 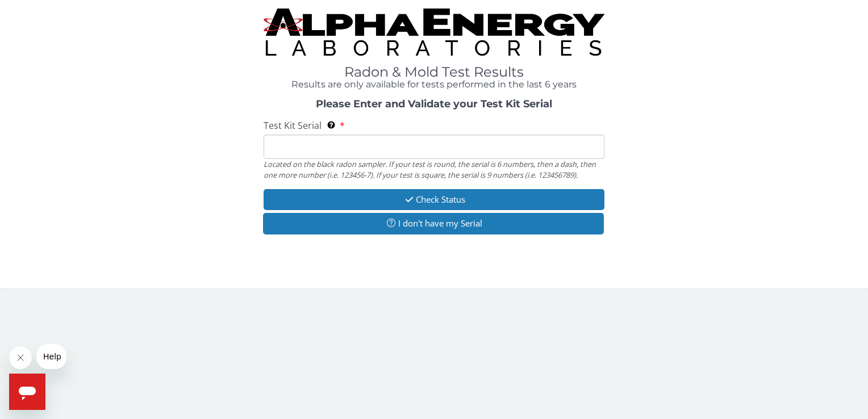 I want to click on span: Test Kit Serial, so click(x=292, y=125).